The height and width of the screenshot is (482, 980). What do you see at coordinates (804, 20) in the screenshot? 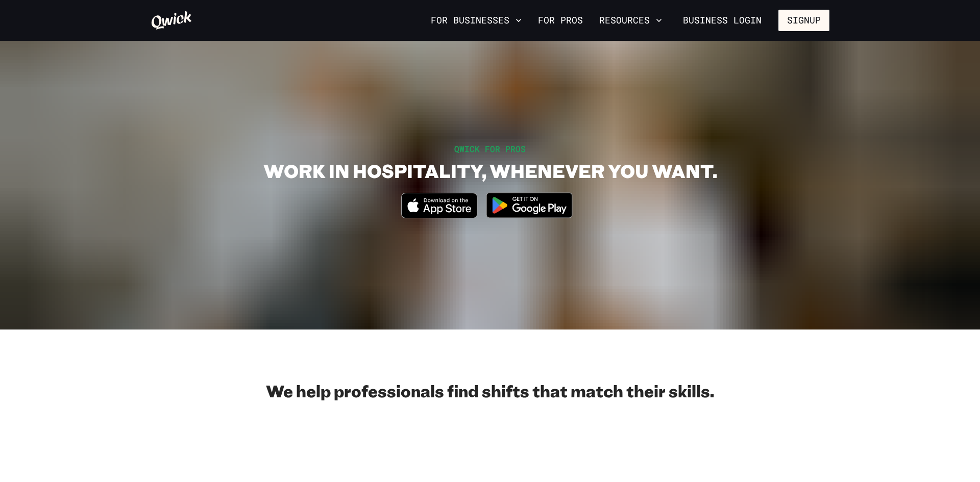
I see `button: Signup` at bounding box center [804, 20].